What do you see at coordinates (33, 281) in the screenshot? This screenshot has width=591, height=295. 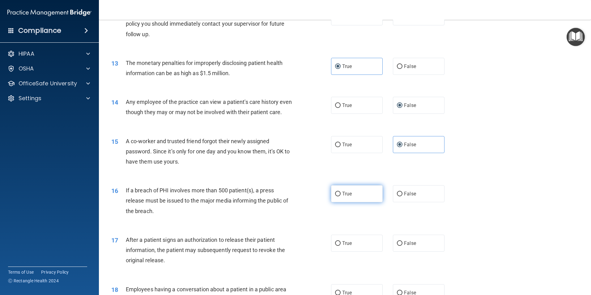 I see `span: Ⓒ Rectangle Health 2024` at bounding box center [33, 281].